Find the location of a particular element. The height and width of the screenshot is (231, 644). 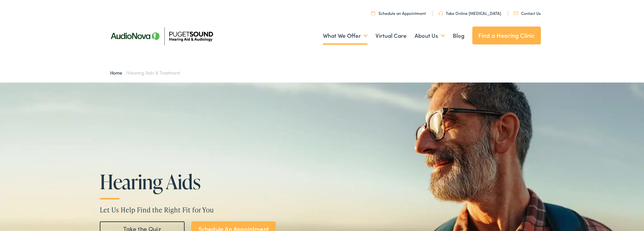

a: Home is located at coordinates (118, 72).